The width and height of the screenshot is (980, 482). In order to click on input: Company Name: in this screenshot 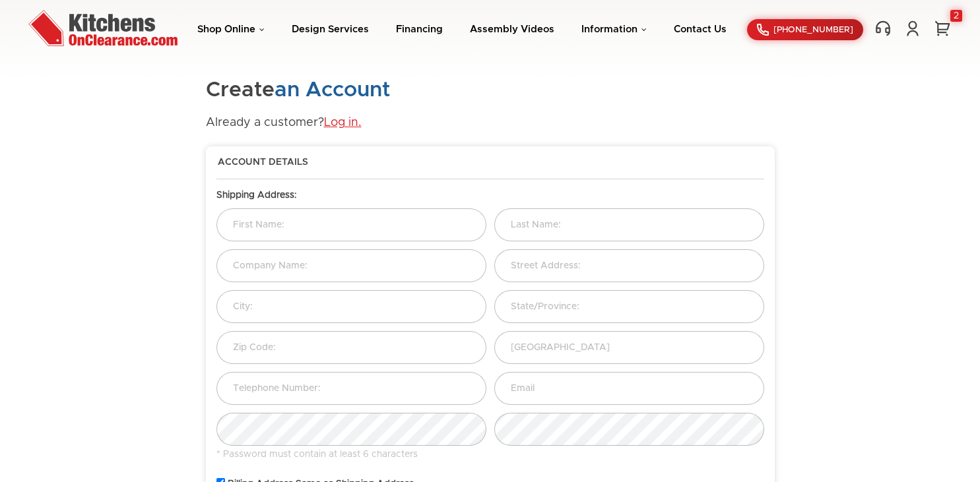, I will do `click(351, 266)`.